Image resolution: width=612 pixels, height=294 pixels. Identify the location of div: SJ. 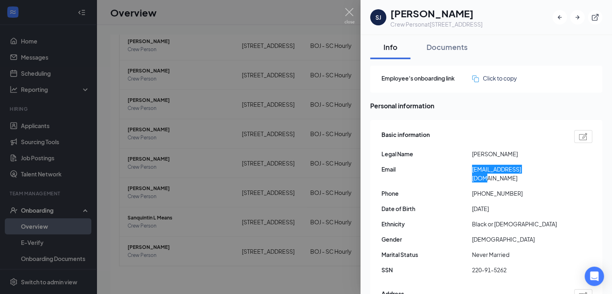
(378, 17).